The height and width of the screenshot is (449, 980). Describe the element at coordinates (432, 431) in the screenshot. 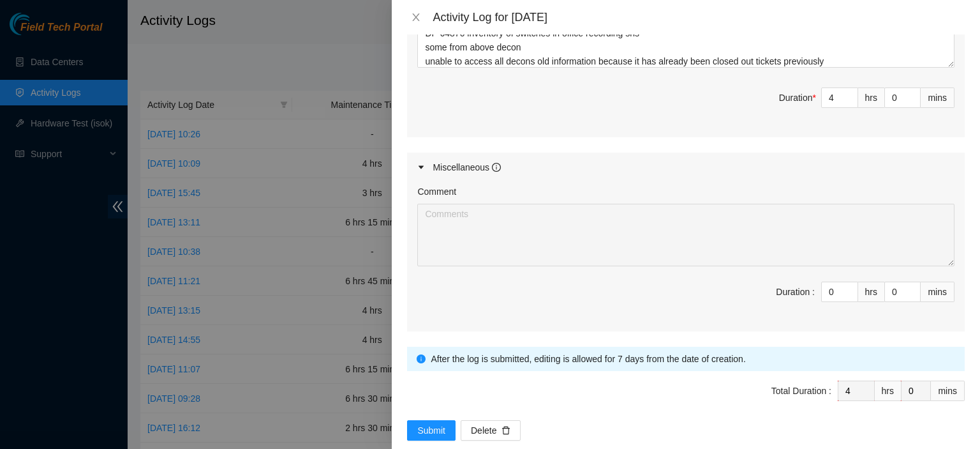

I see `button: Submit` at that location.